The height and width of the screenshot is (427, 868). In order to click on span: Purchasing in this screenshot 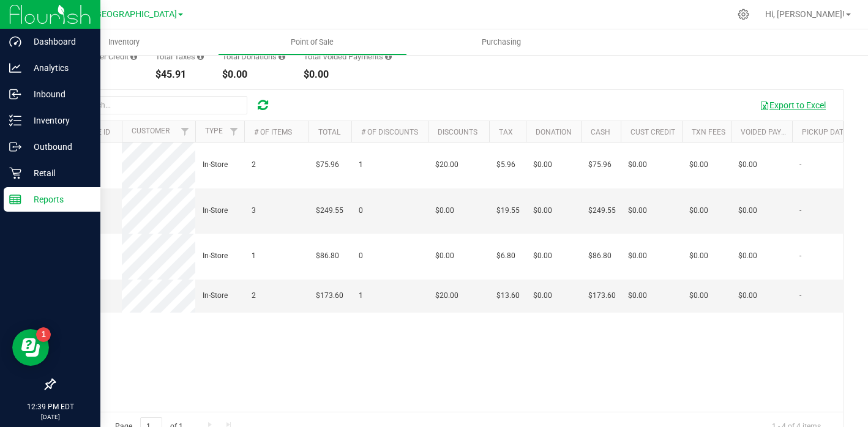, I will do `click(501, 42)`.